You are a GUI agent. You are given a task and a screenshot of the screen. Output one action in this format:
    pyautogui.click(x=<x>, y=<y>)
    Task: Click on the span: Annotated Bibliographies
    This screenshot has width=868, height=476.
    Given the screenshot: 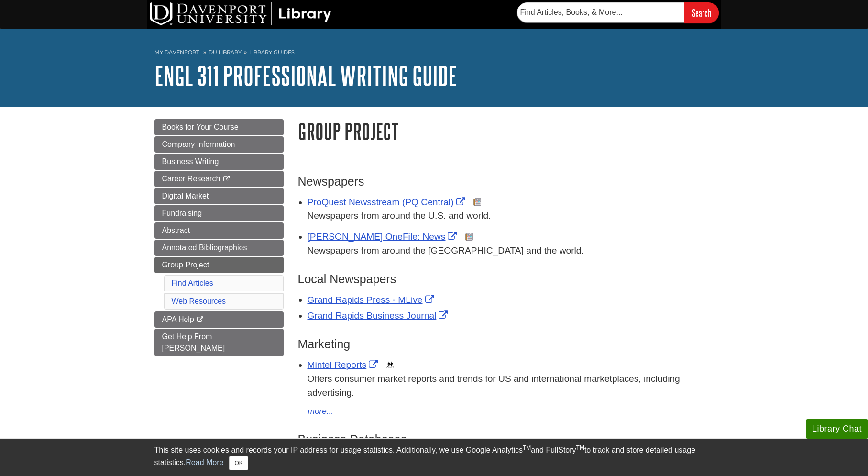 What is the action you would take?
    pyautogui.click(x=205, y=247)
    